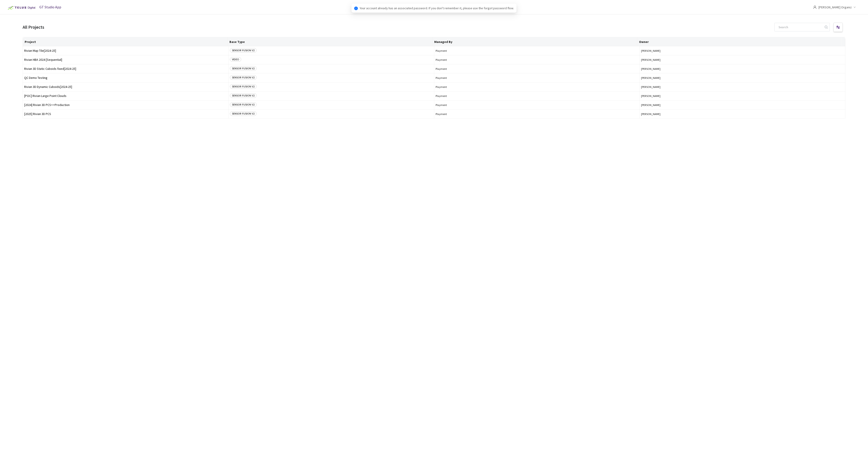 This screenshot has height=455, width=868. What do you see at coordinates (356, 8) in the screenshot?
I see `span: info-circle` at bounding box center [356, 8].